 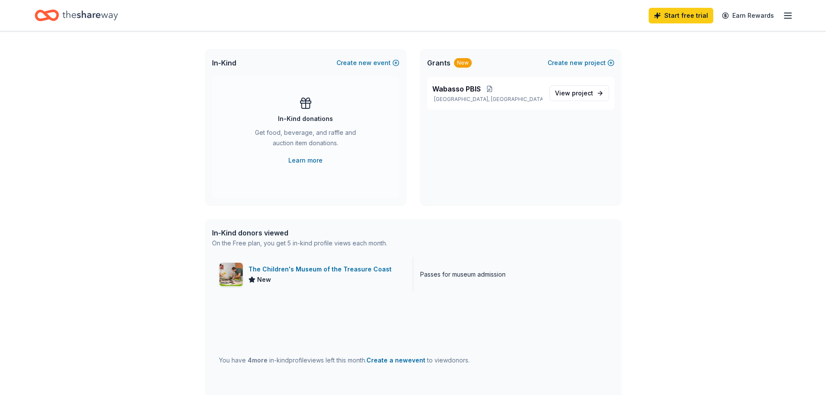 What do you see at coordinates (579, 93) in the screenshot?
I see `a: View project` at bounding box center [579, 93].